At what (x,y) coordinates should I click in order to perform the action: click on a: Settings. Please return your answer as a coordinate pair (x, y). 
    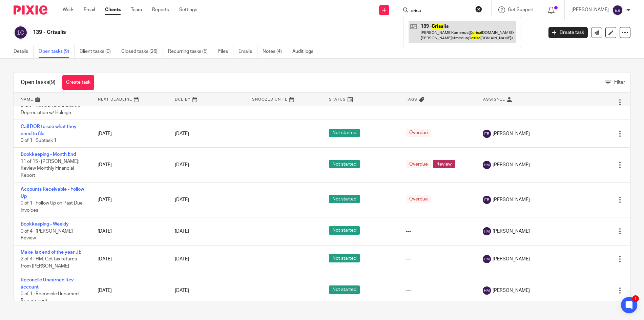
    Looking at the image, I should click on (188, 10).